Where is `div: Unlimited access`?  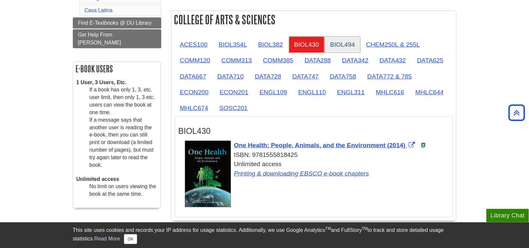 div: Unlimited access is located at coordinates (317, 169).